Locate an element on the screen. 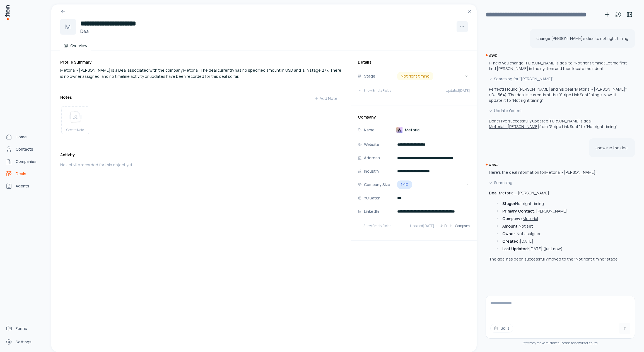 The height and width of the screenshot is (352, 644). h3: Notes is located at coordinates (66, 97).